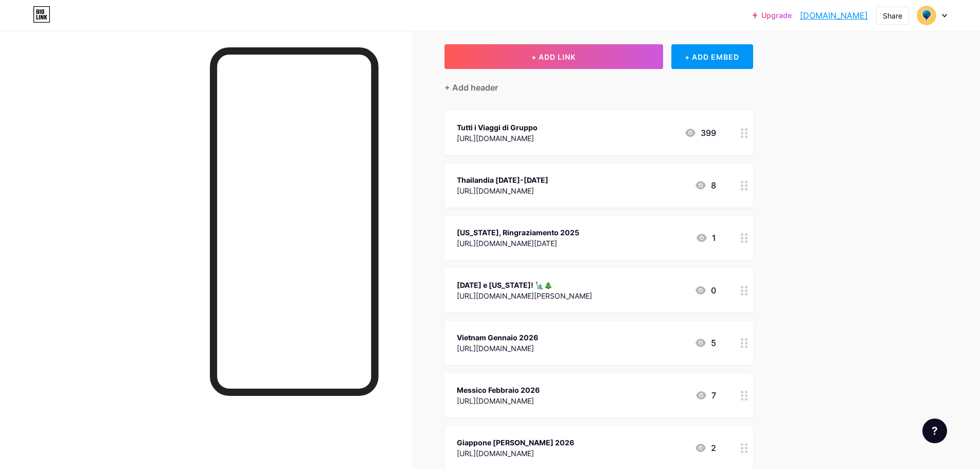 The height and width of the screenshot is (469, 980). Describe the element at coordinates (705, 290) in the screenshot. I see `div: 0` at that location.